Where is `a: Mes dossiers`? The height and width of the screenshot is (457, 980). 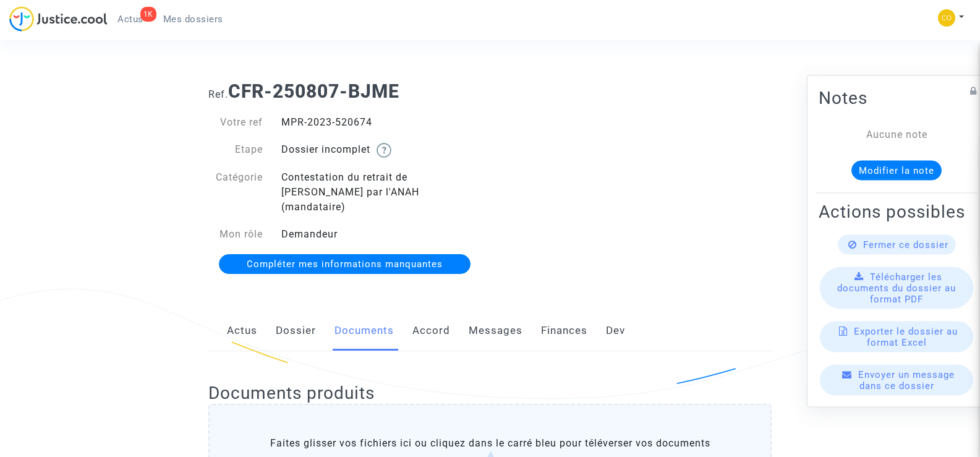
a: Mes dossiers is located at coordinates (193, 19).